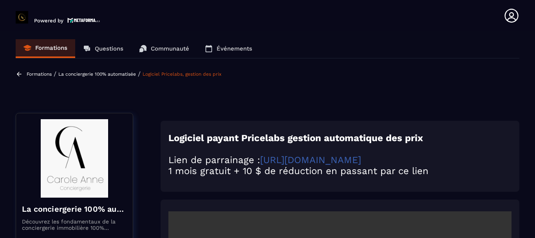 Image resolution: width=535 pixels, height=238 pixels. I want to click on img: banner, so click(74, 158).